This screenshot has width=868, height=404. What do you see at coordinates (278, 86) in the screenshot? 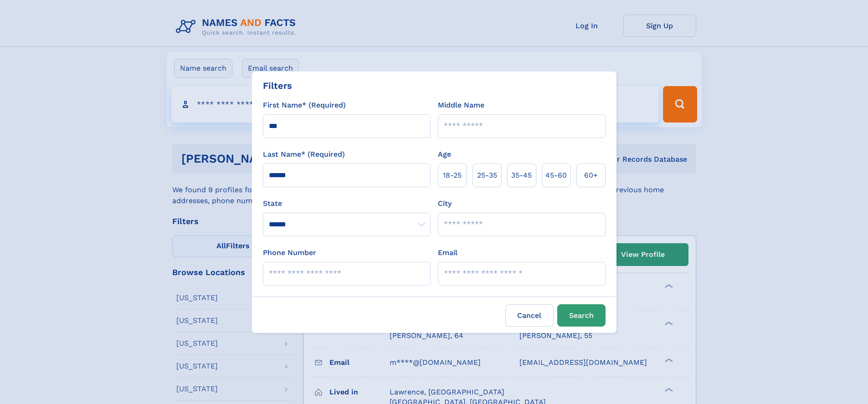
I see `div: Filters` at bounding box center [278, 86].